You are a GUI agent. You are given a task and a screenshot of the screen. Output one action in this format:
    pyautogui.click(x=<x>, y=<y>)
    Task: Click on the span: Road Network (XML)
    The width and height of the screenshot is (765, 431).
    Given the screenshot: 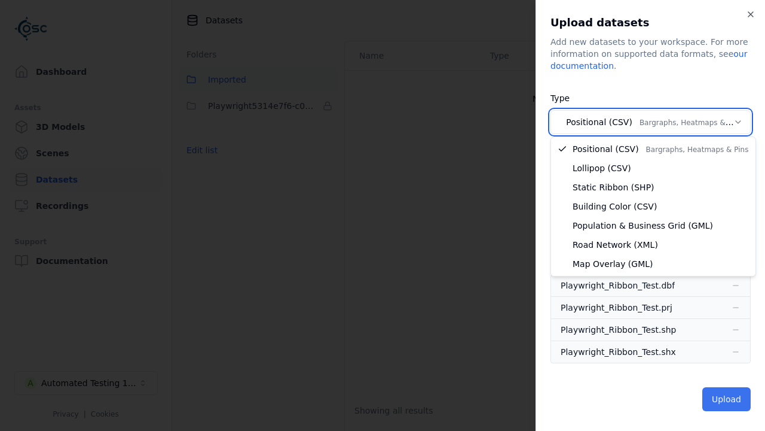 What is the action you would take?
    pyautogui.click(x=615, y=245)
    